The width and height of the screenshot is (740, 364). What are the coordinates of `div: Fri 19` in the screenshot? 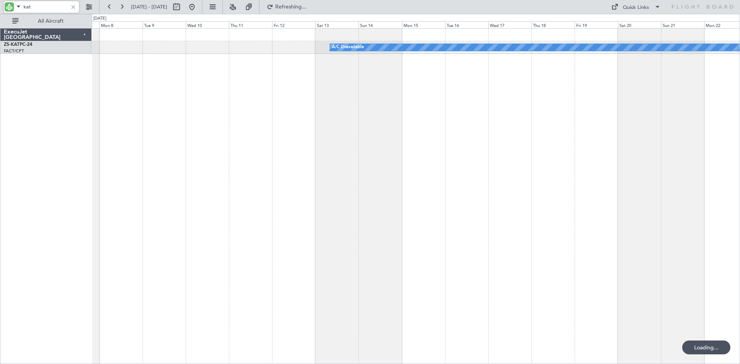 It's located at (596, 25).